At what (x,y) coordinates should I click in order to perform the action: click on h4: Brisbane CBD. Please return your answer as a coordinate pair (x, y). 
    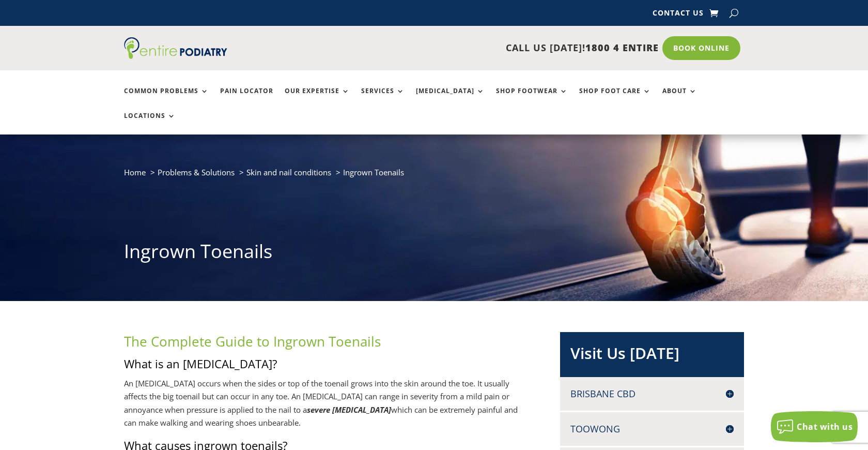
    Looking at the image, I should click on (652, 393).